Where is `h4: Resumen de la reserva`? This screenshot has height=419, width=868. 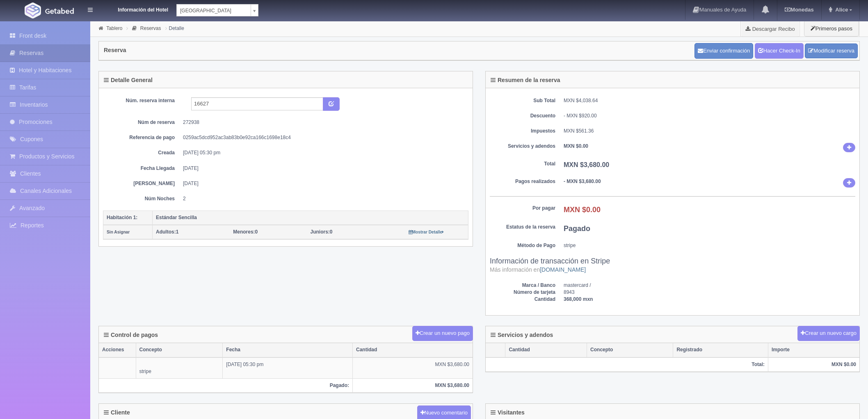
h4: Resumen de la reserva is located at coordinates (526, 80).